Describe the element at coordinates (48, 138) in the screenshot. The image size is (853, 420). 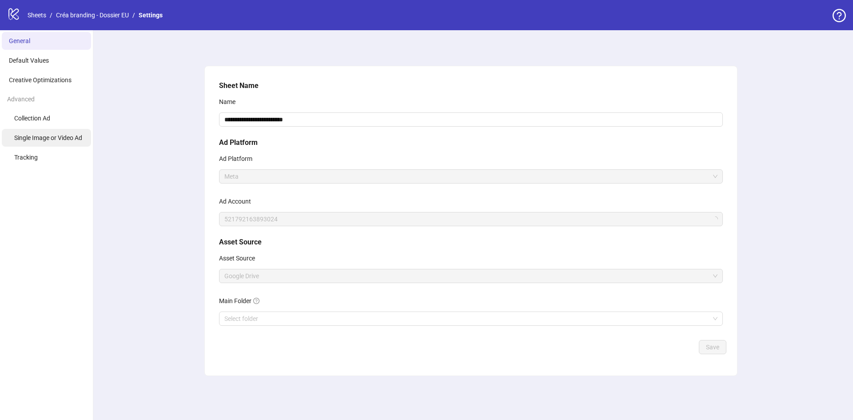
I see `span: Single Image or Video Ad` at that location.